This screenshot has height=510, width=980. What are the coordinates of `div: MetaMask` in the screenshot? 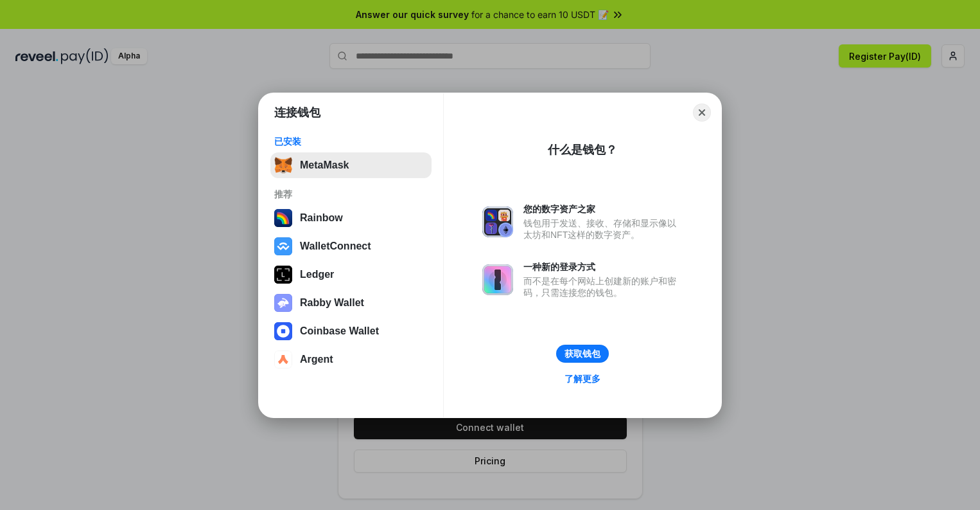 It's located at (324, 165).